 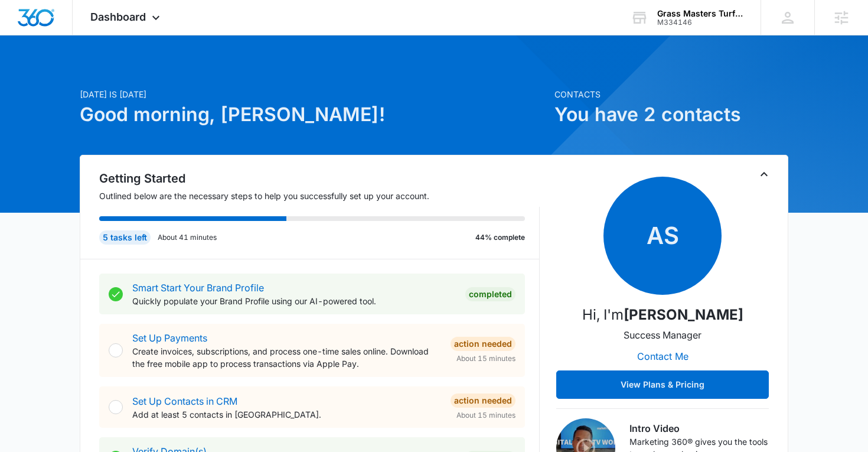 I want to click on div: account name, so click(x=701, y=14).